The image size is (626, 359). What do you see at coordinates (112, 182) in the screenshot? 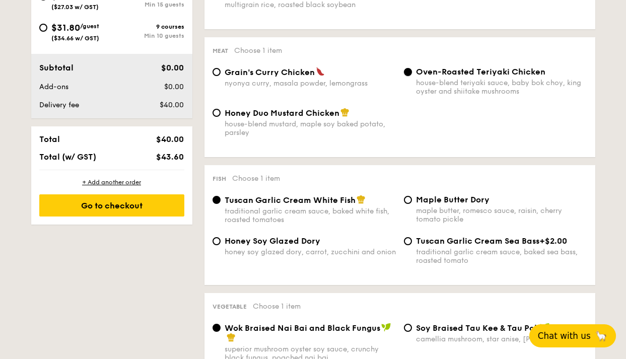
I see `div: + Add another order` at bounding box center [112, 182].